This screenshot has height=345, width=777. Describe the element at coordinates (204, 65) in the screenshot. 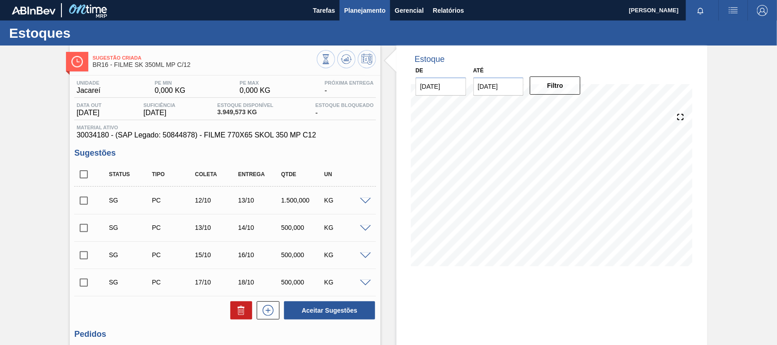

I see `span: BR16 - FILME SK 350ML MP C/12` at that location.